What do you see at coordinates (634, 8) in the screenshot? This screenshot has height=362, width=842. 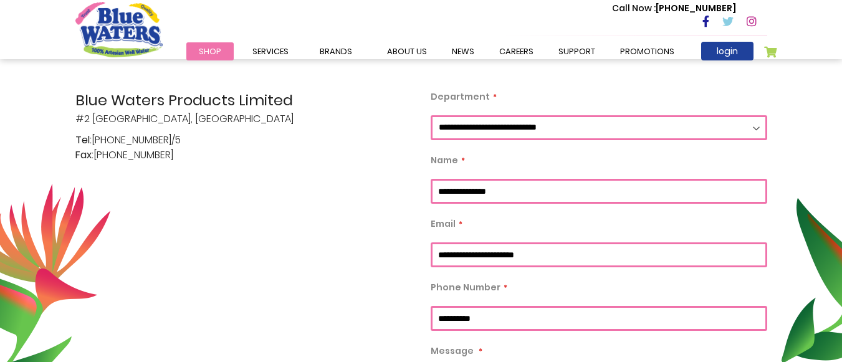 I see `span: Call Now :` at bounding box center [634, 8].